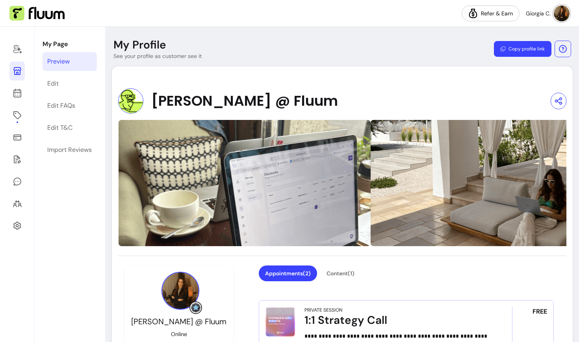 This screenshot has height=342, width=579. What do you see at coordinates (523, 49) in the screenshot?
I see `button: Copy profile link` at bounding box center [523, 49].